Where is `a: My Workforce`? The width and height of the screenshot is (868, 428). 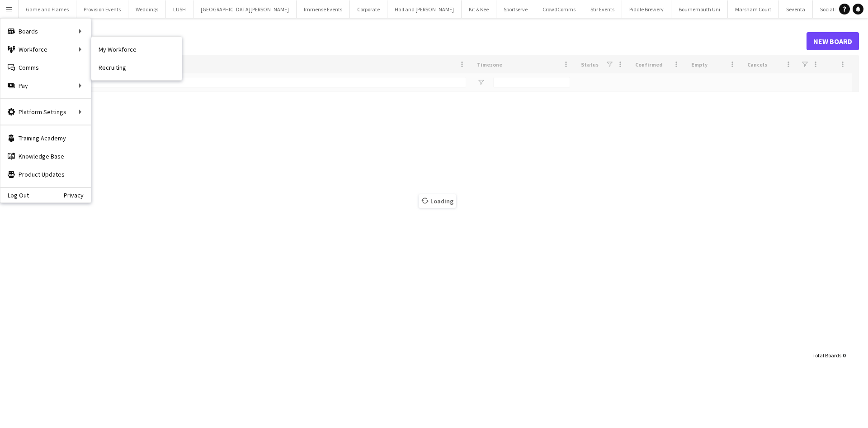 a: My Workforce is located at coordinates (136, 49).